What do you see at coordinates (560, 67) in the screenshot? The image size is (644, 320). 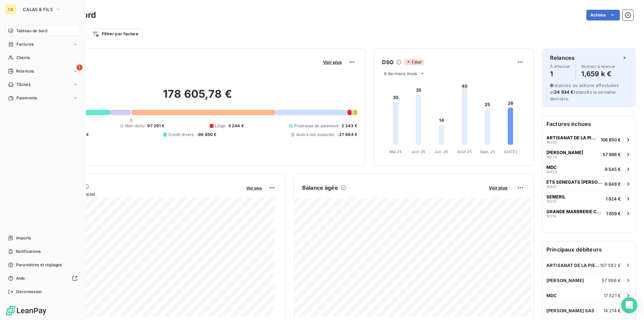 I see `span: À effectuer` at bounding box center [560, 67].